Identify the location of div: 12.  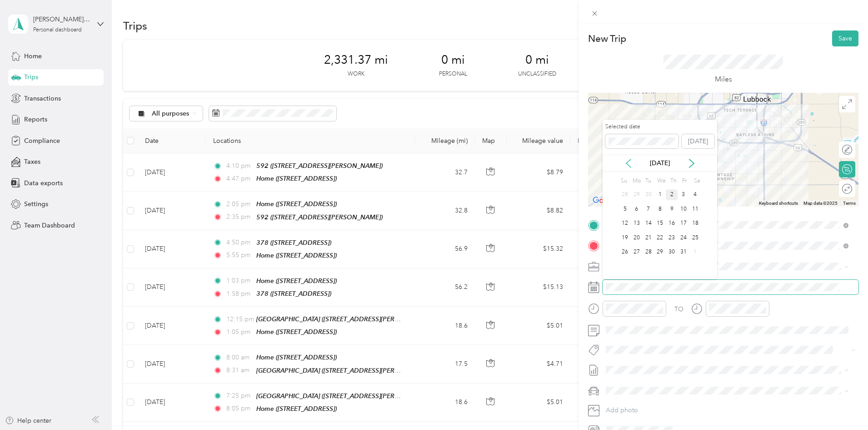
(625, 224).